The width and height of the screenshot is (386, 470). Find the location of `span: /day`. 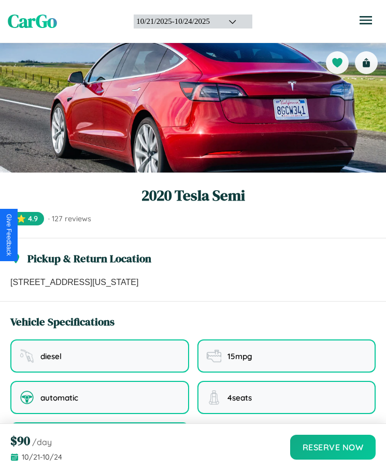

span: /day is located at coordinates (42, 442).